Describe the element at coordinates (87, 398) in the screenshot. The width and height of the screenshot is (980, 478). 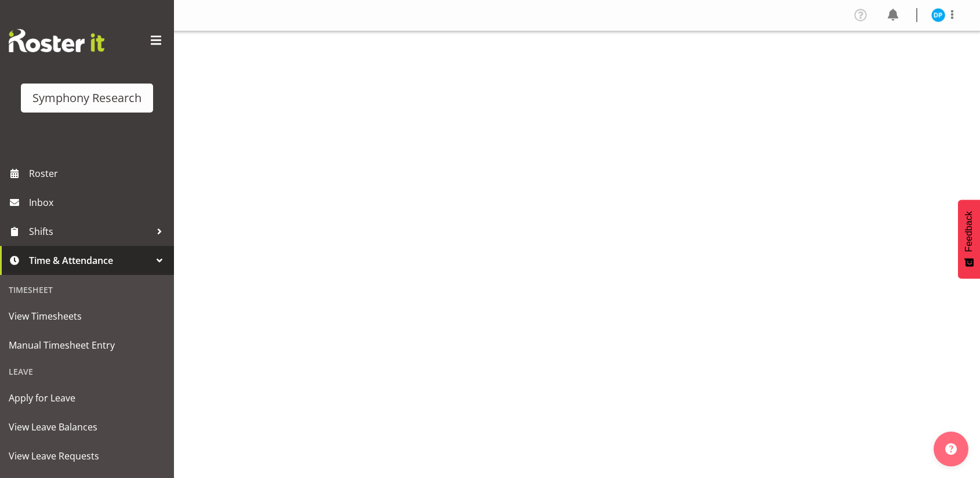
I see `span: Apply for Leave` at that location.